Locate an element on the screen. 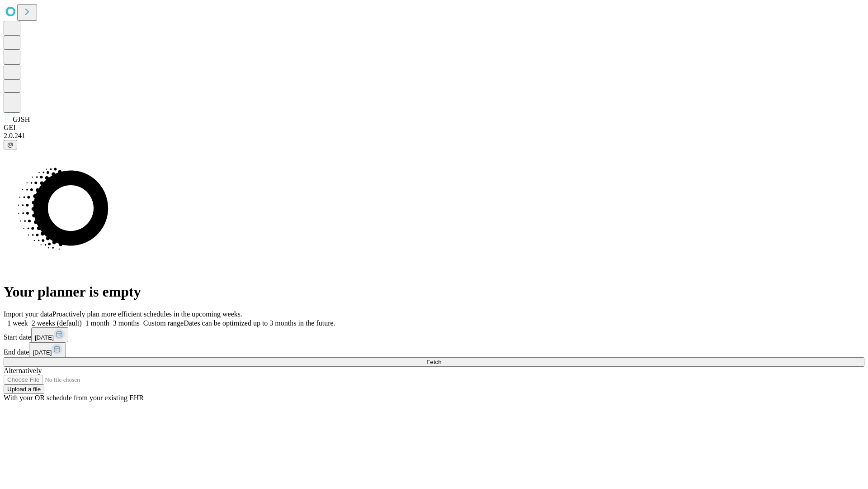 The height and width of the screenshot is (489, 868). div: End date is located at coordinates (434, 349).